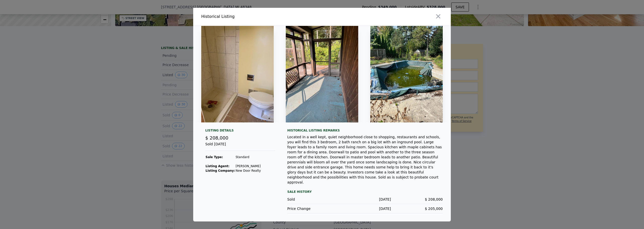  I want to click on div: Located in a well kept, quiet neighborhood close to shopping, restaurants and schools, you will f..., so click(365, 160).